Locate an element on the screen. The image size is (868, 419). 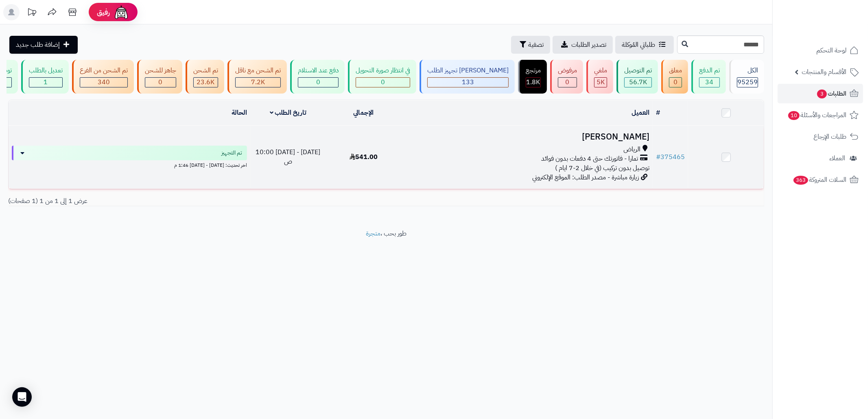
a: جاهز للشحن 0 is located at coordinates (160, 76).